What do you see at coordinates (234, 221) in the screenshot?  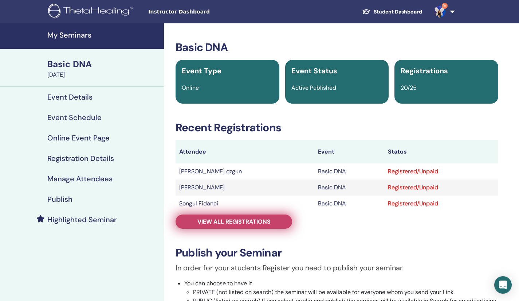 I see `a: View all registrations` at bounding box center [234, 221].